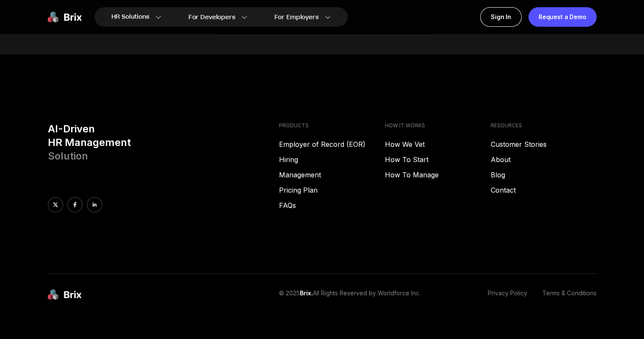  Describe the element at coordinates (332, 205) in the screenshot. I see `a: FAQs` at that location.